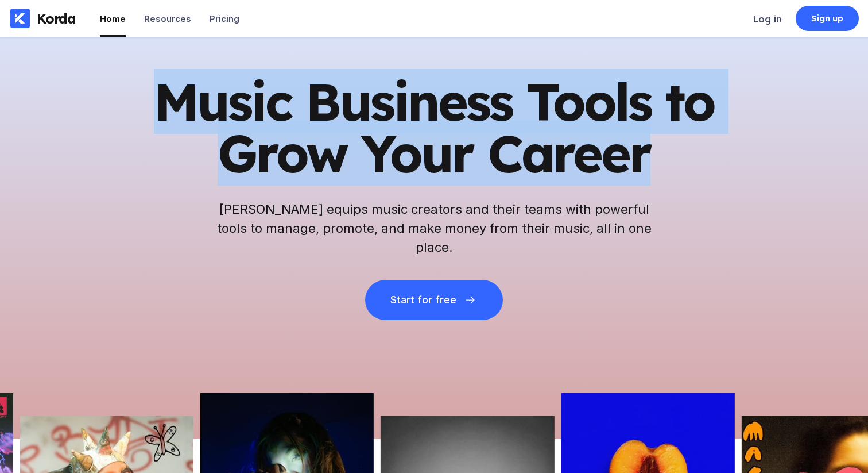 This screenshot has width=868, height=473. What do you see at coordinates (168, 18) in the screenshot?
I see `div: Resources` at bounding box center [168, 18].